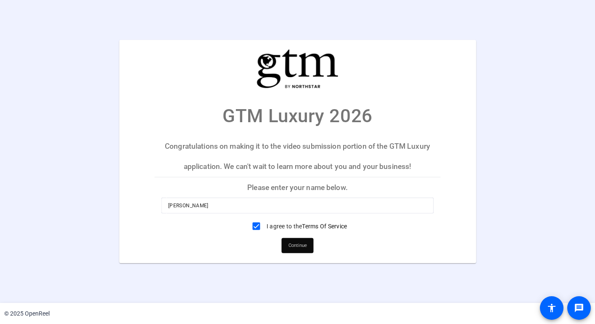 The height and width of the screenshot is (324, 595). I want to click on input: Enter your name, so click(298, 205).